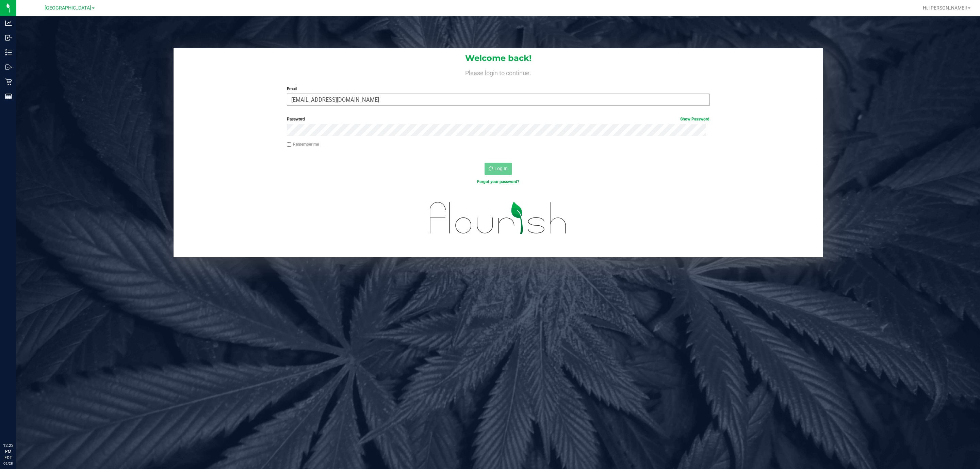  I want to click on span: Password, so click(295, 119).